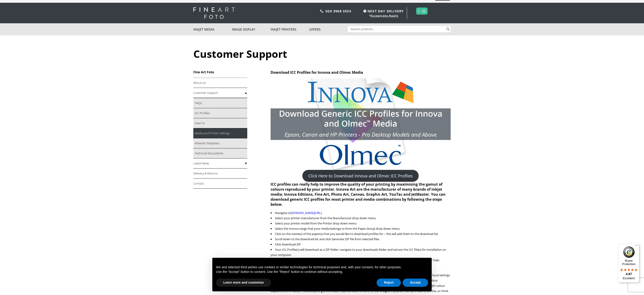 The height and width of the screenshot is (295, 644). I want to click on li: Select your printer manufacturer from the Manufacturer drop down menu, so click(361, 218).